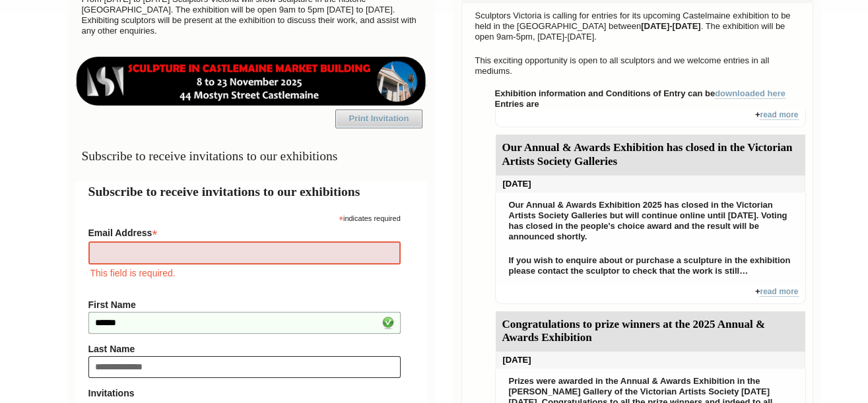  I want to click on strong: Exhibition information and Conditions of Entry can be, so click(640, 93).